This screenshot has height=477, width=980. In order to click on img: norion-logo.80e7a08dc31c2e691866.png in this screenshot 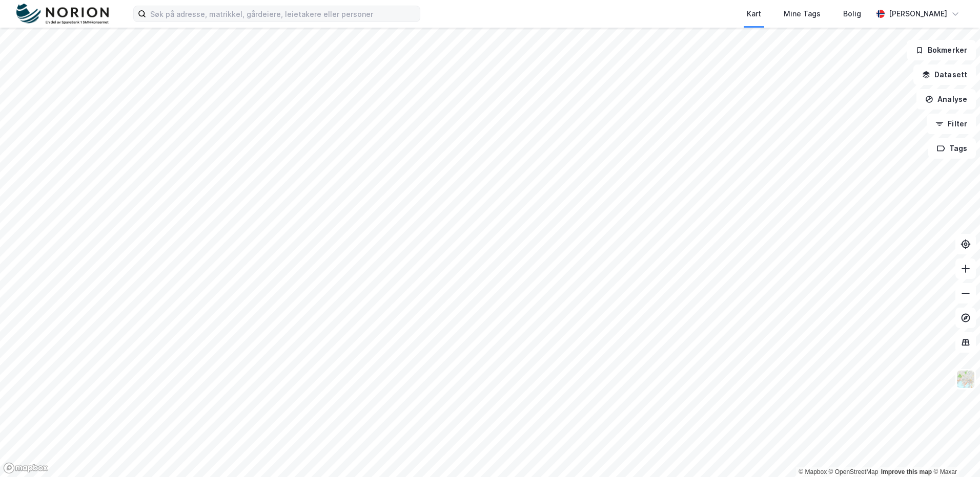, I will do `click(62, 14)`.